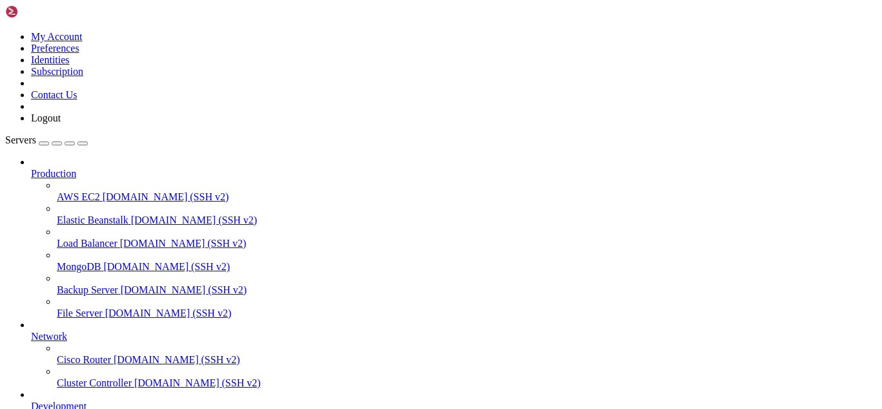 The height and width of the screenshot is (409, 882). I want to click on span: Load Balancer, so click(87, 243).